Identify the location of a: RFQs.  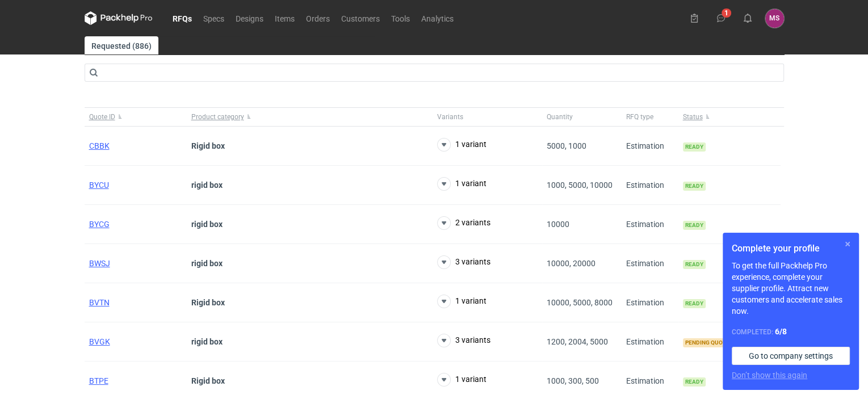
(182, 18).